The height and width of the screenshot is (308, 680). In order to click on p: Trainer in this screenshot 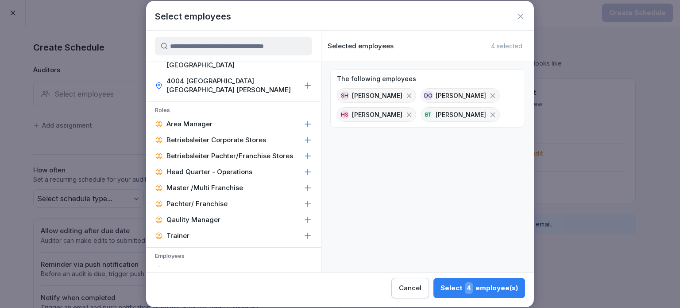, I will do `click(178, 236)`.